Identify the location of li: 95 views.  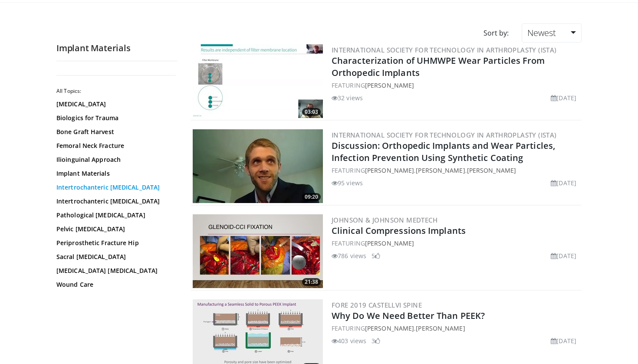
(347, 183).